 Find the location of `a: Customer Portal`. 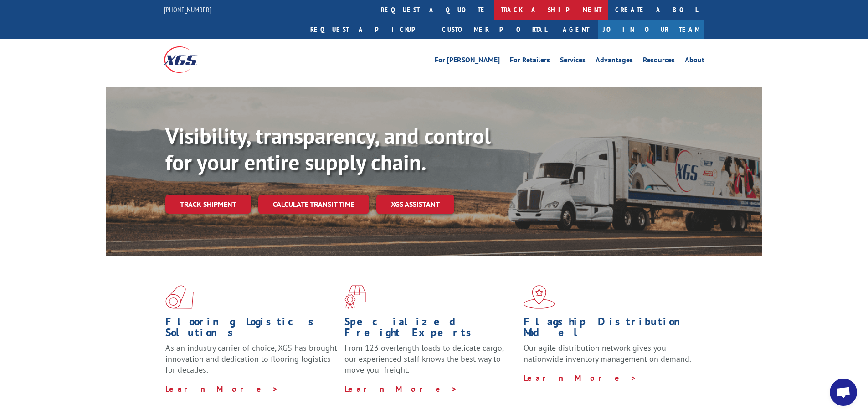

a: Customer Portal is located at coordinates (495, 29).